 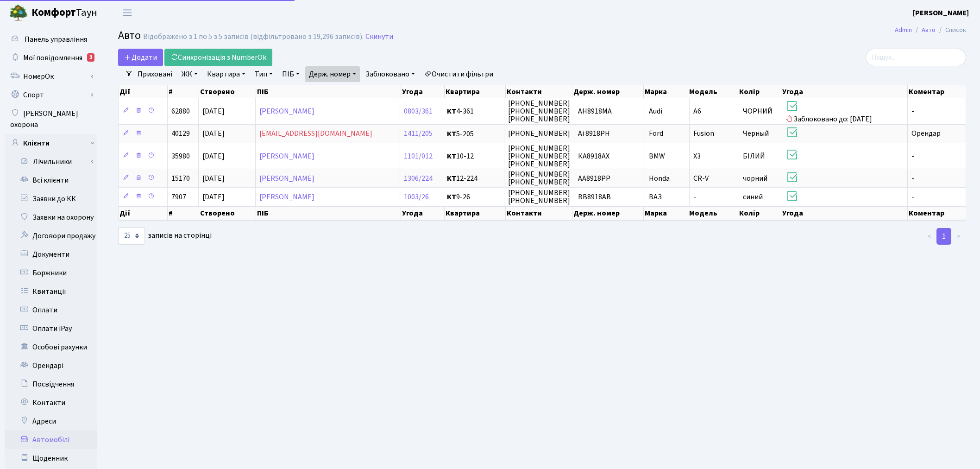 I want to click on a: 1411/205, so click(x=418, y=134).